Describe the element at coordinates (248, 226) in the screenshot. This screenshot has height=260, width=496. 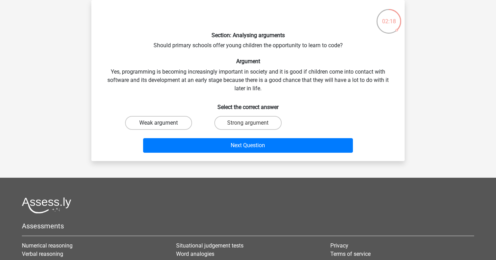
I see `h5: Assessments` at that location.